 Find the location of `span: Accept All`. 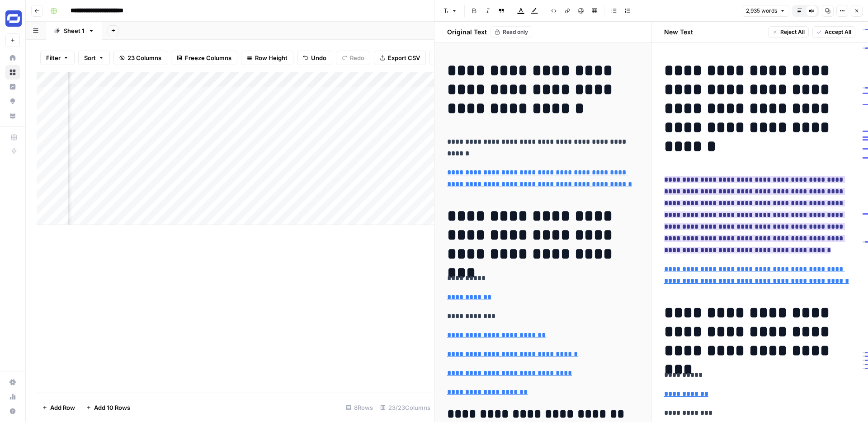

span: Accept All is located at coordinates (838, 32).